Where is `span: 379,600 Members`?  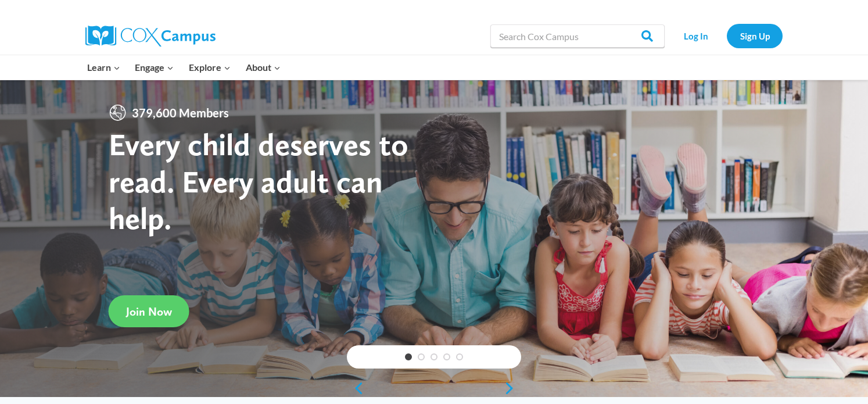
span: 379,600 Members is located at coordinates (180, 113).